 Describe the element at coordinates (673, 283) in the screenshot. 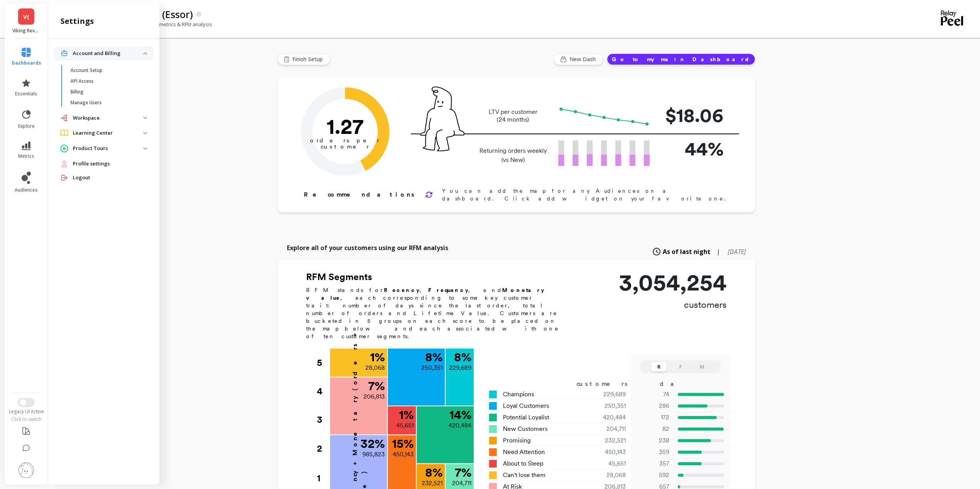

I see `p: 3,054,254` at that location.